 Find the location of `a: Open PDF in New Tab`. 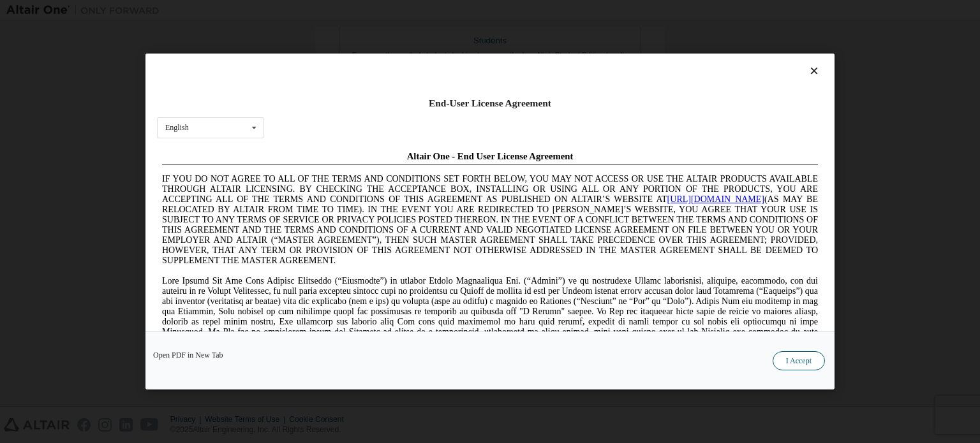

a: Open PDF in New Tab is located at coordinates (188, 355).